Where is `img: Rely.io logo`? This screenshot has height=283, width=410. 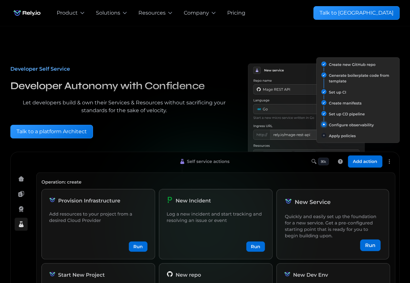
img: Rely.io logo is located at coordinates (27, 13).